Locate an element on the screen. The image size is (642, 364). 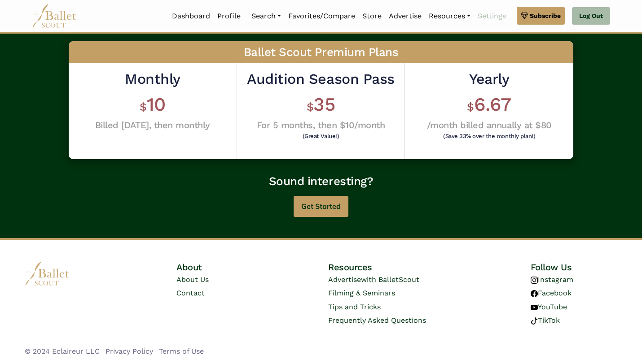
span: Subscribe is located at coordinates (545, 16).